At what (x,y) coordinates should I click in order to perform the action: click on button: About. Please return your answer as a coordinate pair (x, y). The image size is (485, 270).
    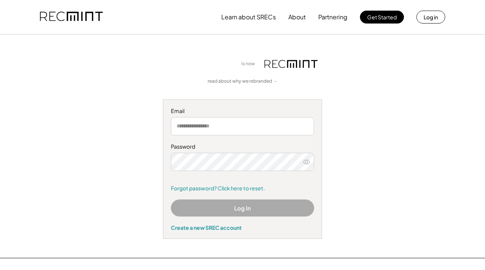
    Looking at the image, I should click on (297, 17).